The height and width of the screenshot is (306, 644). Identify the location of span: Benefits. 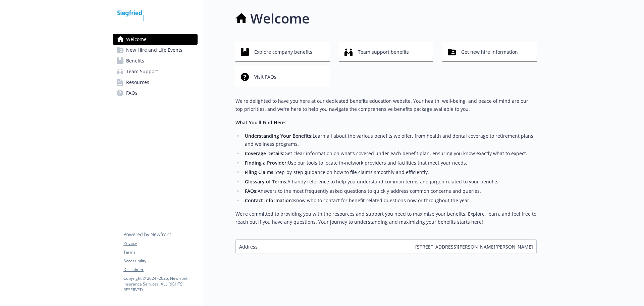
(135, 61).